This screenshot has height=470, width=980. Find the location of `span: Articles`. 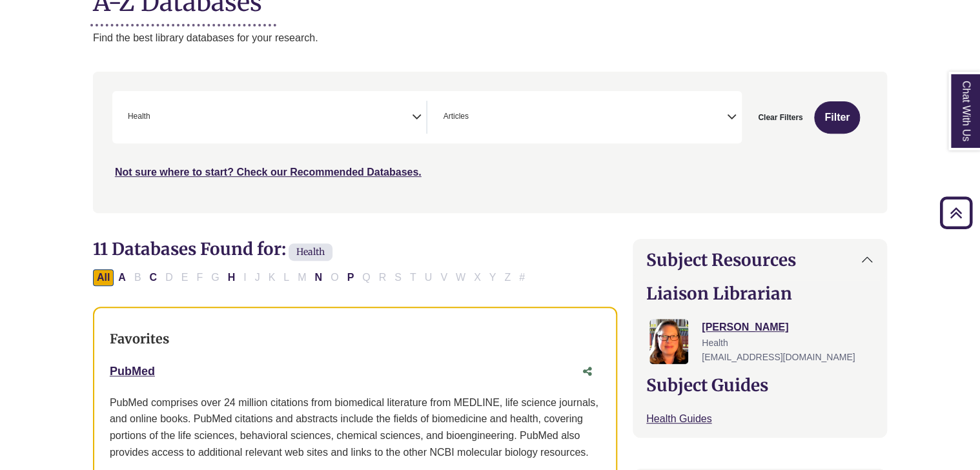

span: Articles is located at coordinates (455, 117).